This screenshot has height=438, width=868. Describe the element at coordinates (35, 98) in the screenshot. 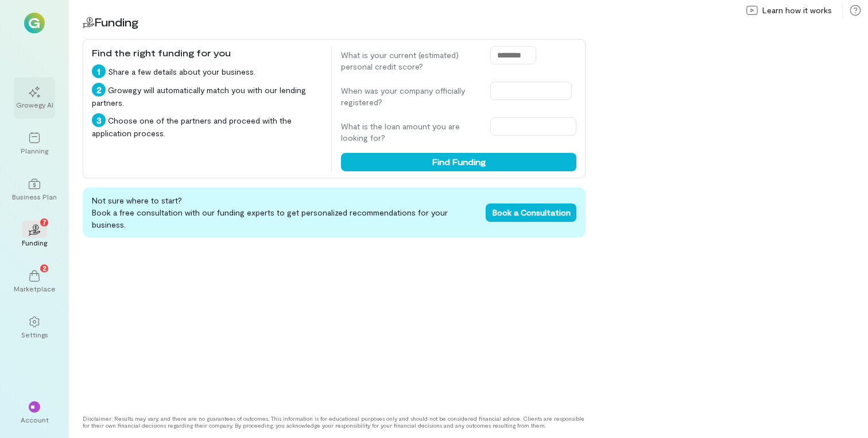

I see `a: Growegy AI` at that location.